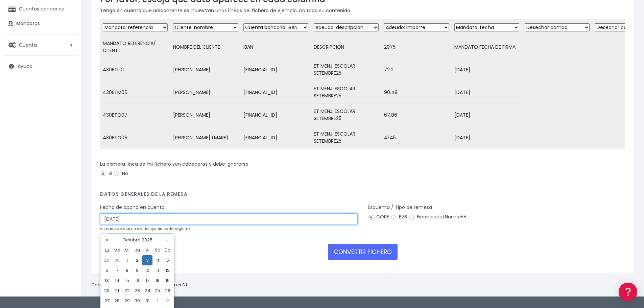  What do you see at coordinates (68, 111) in the screenshot?
I see `a: Videotutoriales` at bounding box center [68, 111].